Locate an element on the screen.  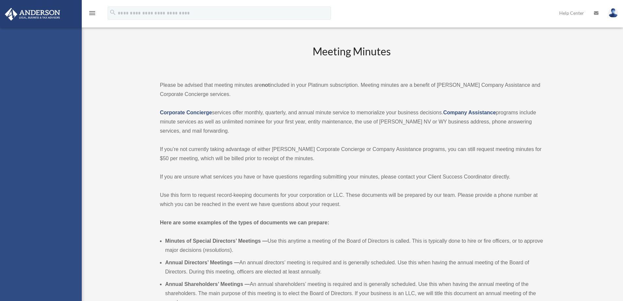
strong: not is located at coordinates (266, 85).